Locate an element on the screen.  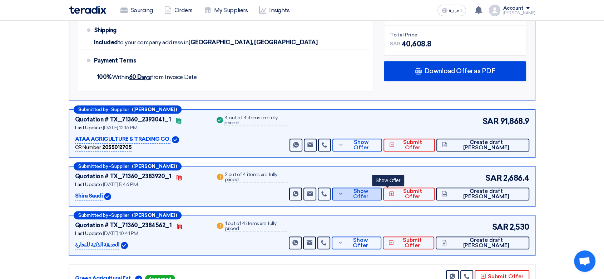
u: 60 Days is located at coordinates (140, 77).